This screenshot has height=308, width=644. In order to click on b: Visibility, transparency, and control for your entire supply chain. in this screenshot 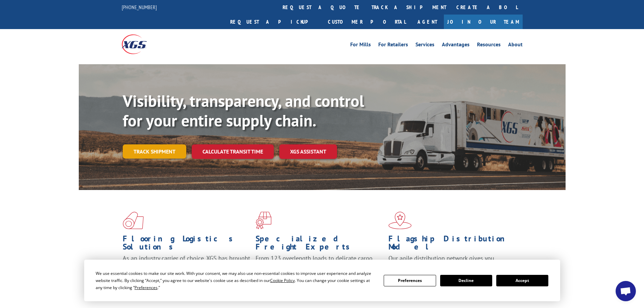, I will do `click(243, 111)`.